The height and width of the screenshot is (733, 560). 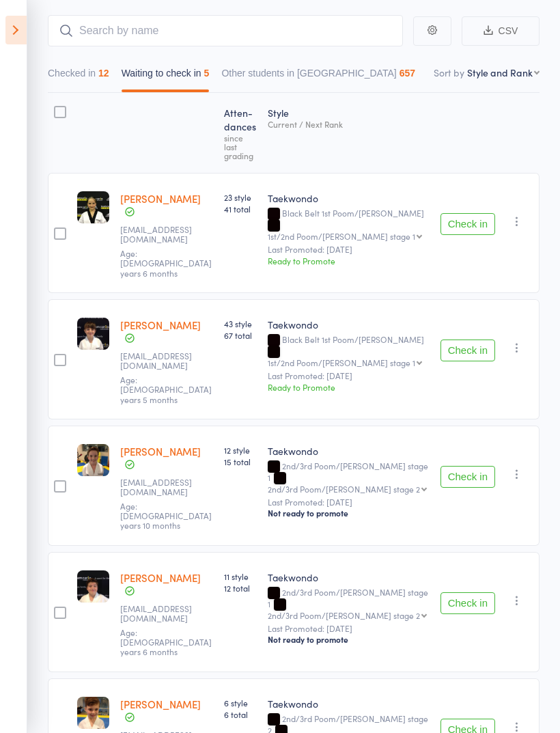 What do you see at coordinates (240, 209) in the screenshot?
I see `span: 41 total` at bounding box center [240, 209].